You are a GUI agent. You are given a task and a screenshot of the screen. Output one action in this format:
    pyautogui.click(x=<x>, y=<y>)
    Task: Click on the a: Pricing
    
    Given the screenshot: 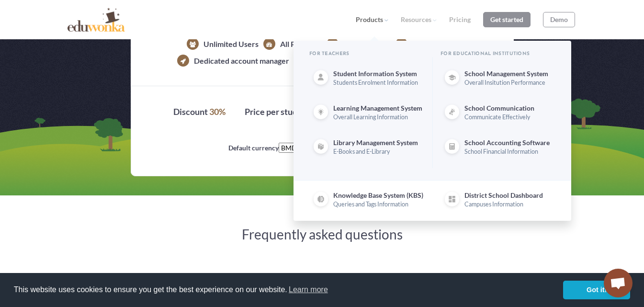 What is the action you would take?
    pyautogui.click(x=460, y=20)
    